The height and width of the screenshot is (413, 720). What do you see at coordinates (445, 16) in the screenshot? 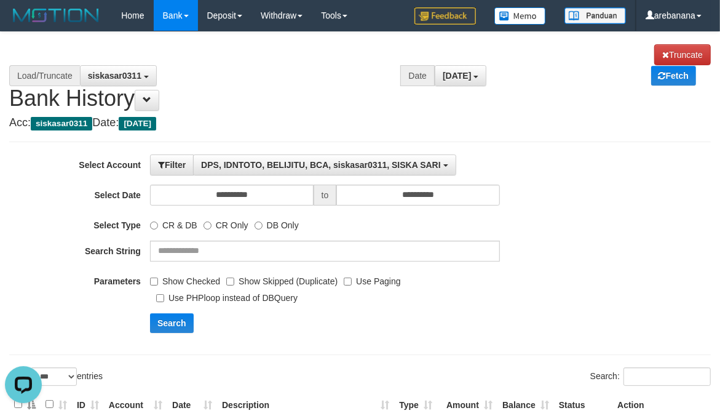
I see `img: Feedback.jpg` at bounding box center [445, 16].